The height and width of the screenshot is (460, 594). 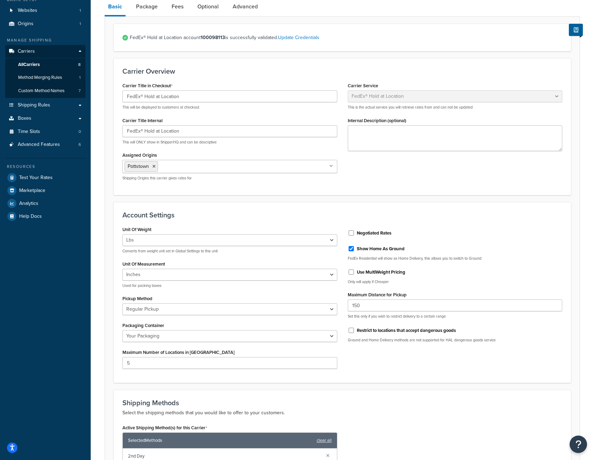 I want to click on li: Advanced Features, so click(x=45, y=144).